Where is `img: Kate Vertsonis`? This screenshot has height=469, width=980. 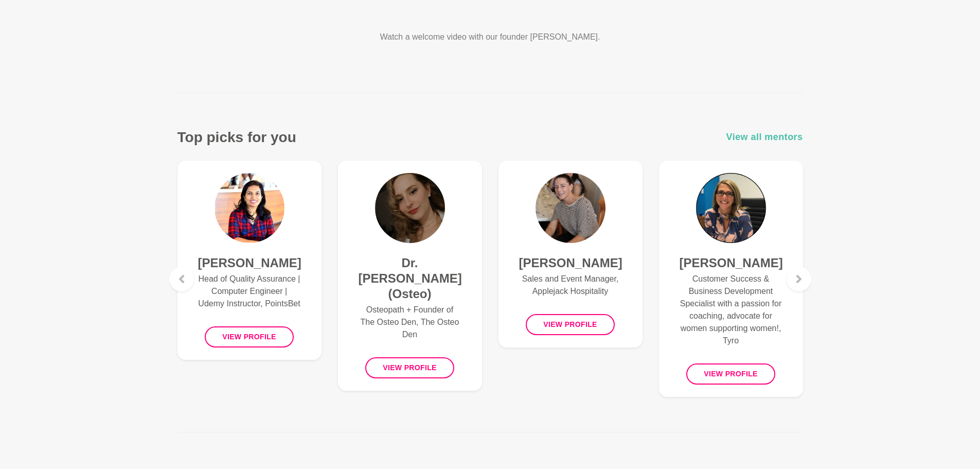 img: Kate Vertsonis is located at coordinates (731, 208).